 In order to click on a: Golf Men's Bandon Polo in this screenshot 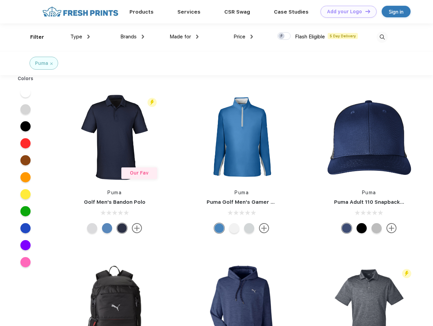, I will do `click(114, 202)`.